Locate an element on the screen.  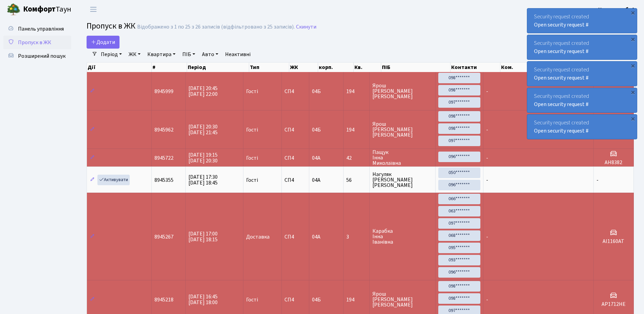
a: Активувати is located at coordinates (113, 180).